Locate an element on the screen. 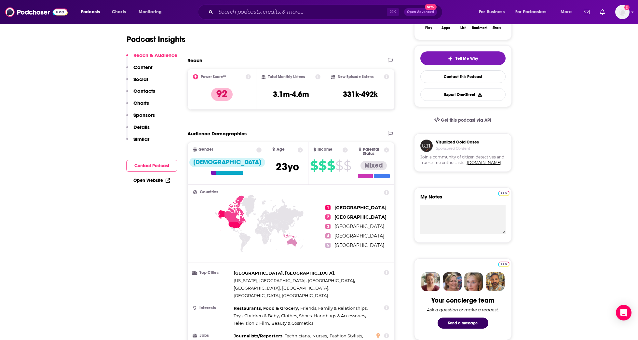 This screenshot has width=638, height=340. span: For Business is located at coordinates (492, 12).